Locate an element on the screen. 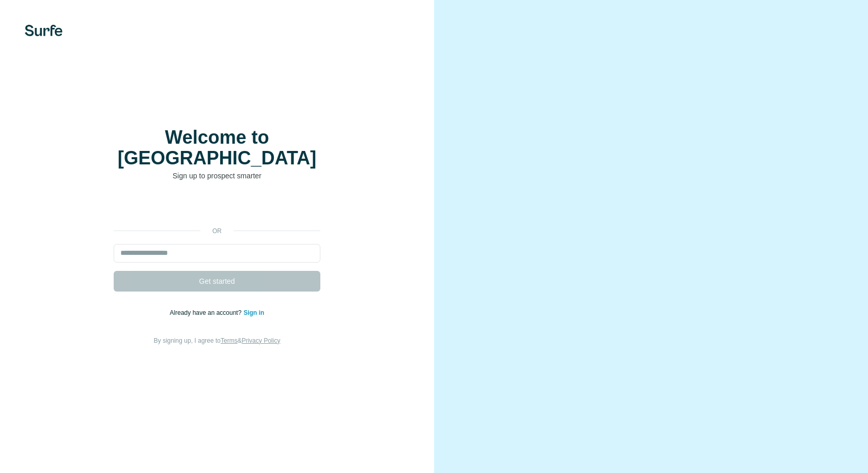 This screenshot has width=868, height=473. a: Sign in is located at coordinates (254, 313).